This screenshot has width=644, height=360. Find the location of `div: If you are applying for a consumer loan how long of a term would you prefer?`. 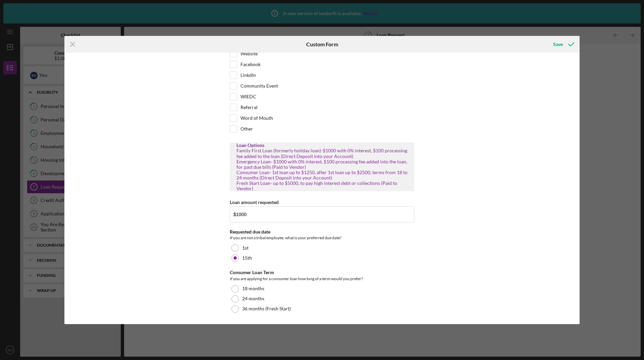

div: If you are applying for a consumer loan how long of a term would you prefer? is located at coordinates (322, 279).